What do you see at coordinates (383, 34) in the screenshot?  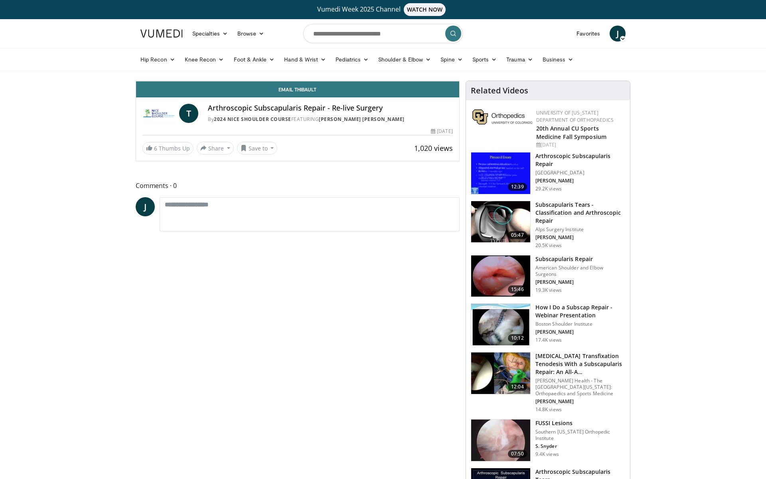 I see `input: Search topics, interventions` at bounding box center [383, 34].